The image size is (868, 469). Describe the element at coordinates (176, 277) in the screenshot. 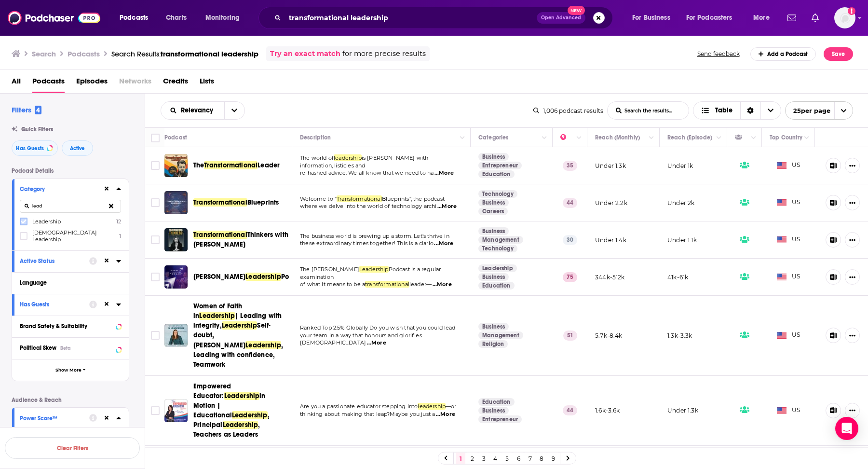

I see `img: Maxwell Leadership Podcast` at that location.